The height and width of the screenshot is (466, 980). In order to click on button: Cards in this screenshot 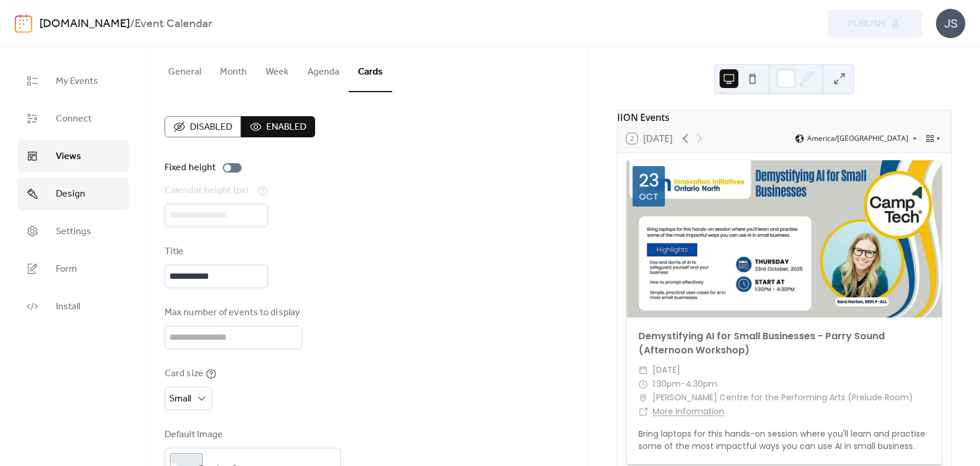, I will do `click(370, 69)`.